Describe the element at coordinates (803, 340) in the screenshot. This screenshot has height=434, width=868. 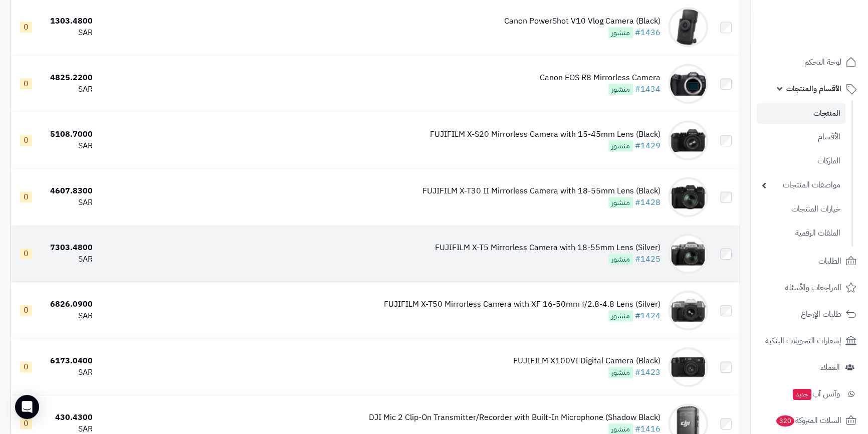
I see `span: إشعارات التحويلات البنكية` at that location.